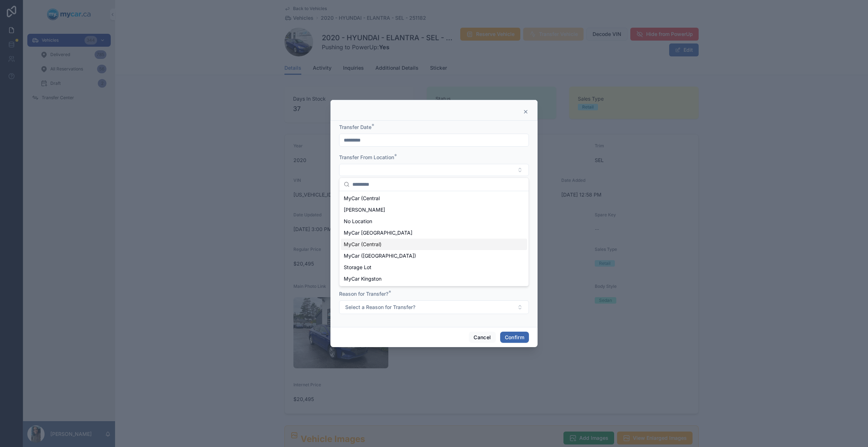  I want to click on span: Transfer From Location, so click(367, 157).